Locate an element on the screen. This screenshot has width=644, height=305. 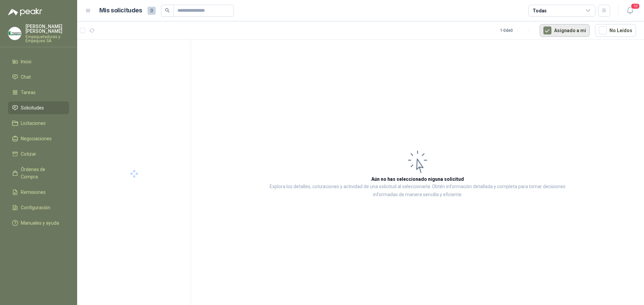
span: Inicio is located at coordinates (26, 62).